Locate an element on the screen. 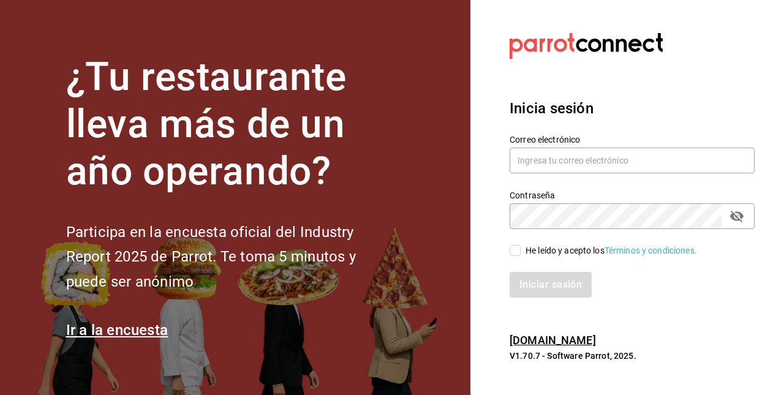 The image size is (784, 395). a: Términos y condiciones. is located at coordinates (650, 250).